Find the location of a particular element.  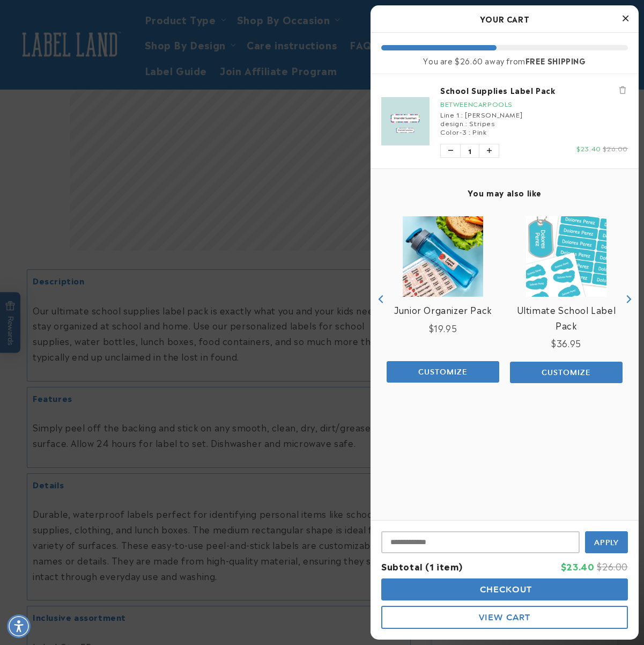

span: Color-3 is located at coordinates (453, 131).